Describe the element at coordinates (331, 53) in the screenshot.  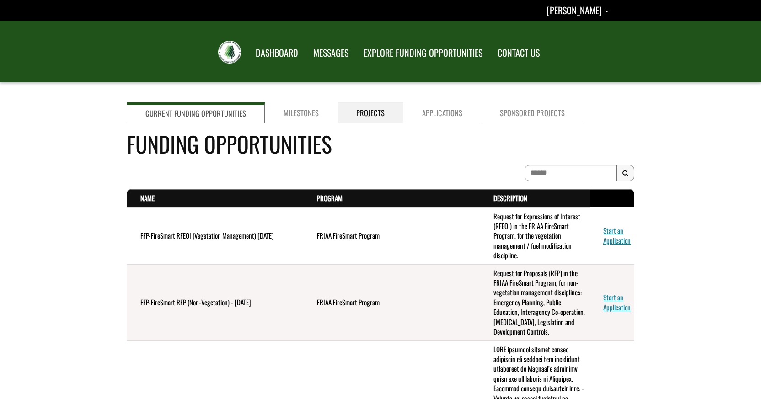
I see `a: MESSAGES` at that location.